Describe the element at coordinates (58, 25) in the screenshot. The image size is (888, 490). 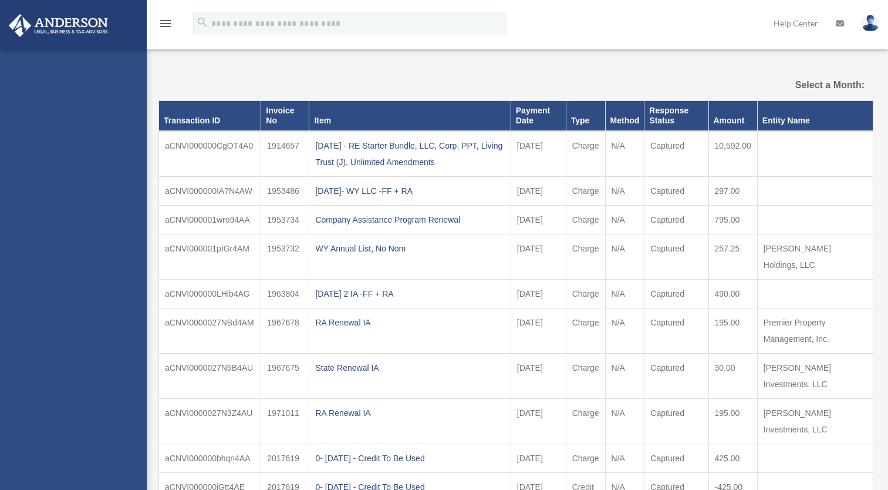
I see `img: Anderson Advisors Platinum Portal` at that location.